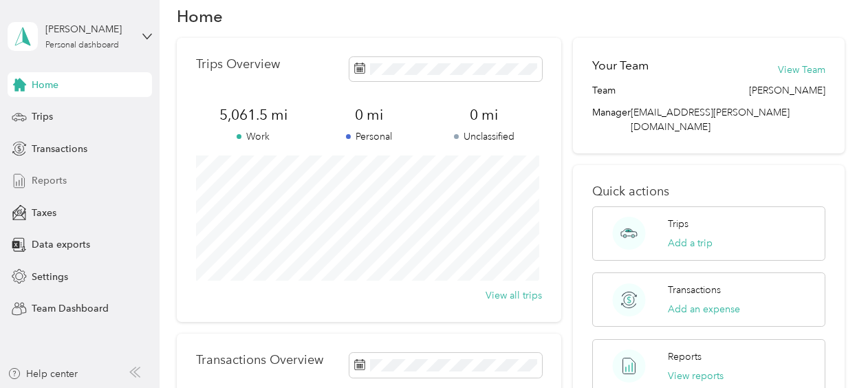 The image size is (868, 388). Describe the element at coordinates (45, 85) in the screenshot. I see `span: Home` at that location.